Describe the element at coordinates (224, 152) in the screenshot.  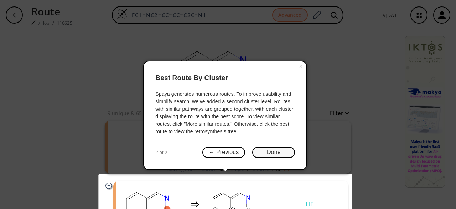
I see `button: ← Previous` at that location.